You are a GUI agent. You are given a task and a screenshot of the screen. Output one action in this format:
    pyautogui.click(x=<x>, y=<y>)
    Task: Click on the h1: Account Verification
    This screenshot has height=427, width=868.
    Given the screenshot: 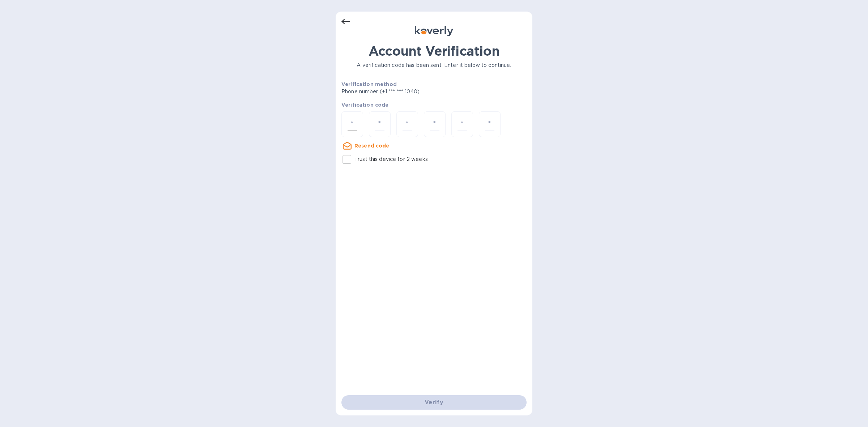 What is the action you would take?
    pyautogui.click(x=434, y=51)
    